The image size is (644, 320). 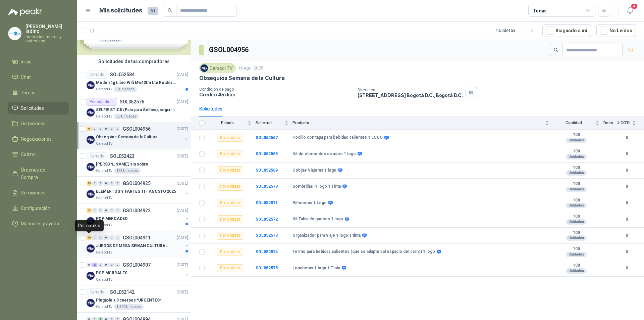 I want to click on img: Logo peakr, so click(x=25, y=12).